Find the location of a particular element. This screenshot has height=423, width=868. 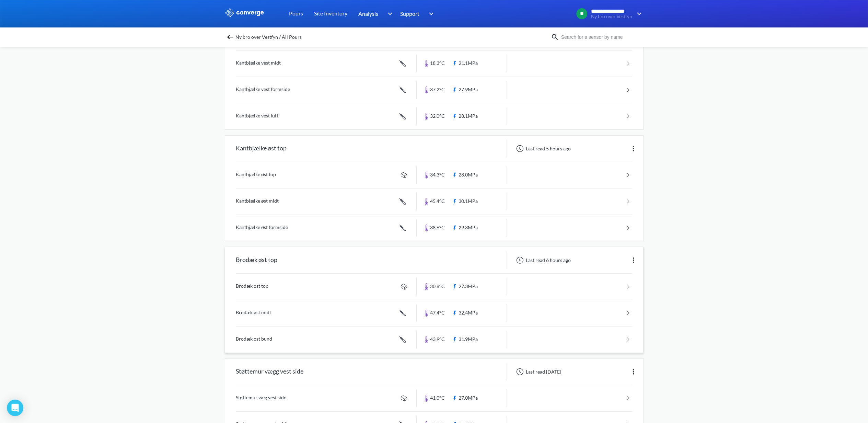

div: Brodæk øst top is located at coordinates (256, 260).